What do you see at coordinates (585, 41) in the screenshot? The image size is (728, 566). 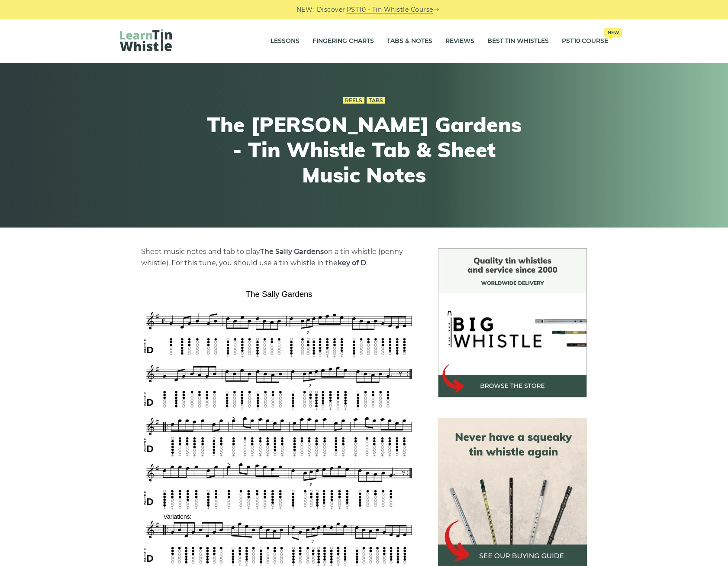 I see `a: PST10 CourseNew` at bounding box center [585, 41].